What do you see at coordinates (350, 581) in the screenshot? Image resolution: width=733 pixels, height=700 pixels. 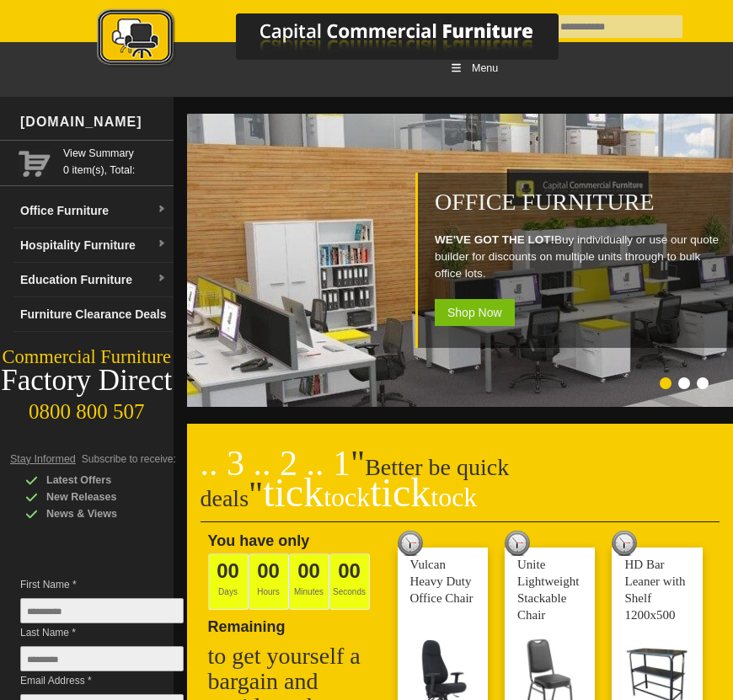 I see `span: Seconds` at bounding box center [350, 581].